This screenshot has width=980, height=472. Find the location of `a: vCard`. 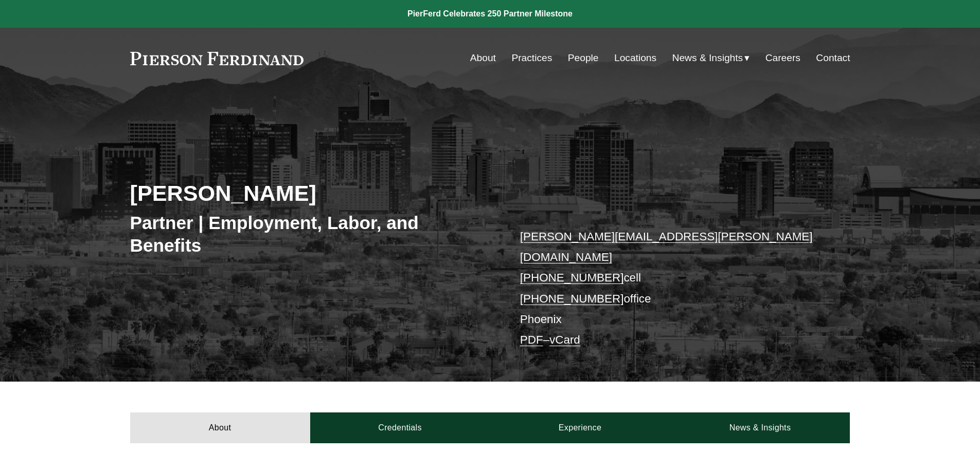

a: vCard is located at coordinates (565, 339).